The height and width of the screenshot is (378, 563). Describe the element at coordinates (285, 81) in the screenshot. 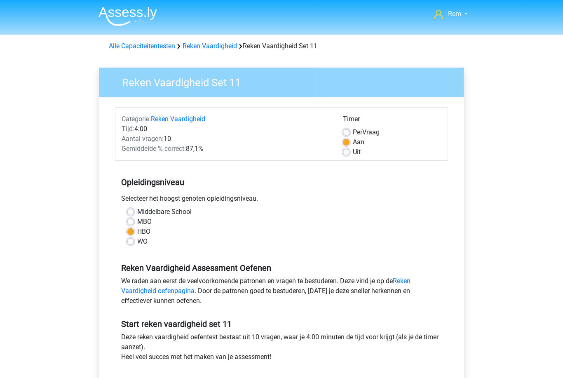

I see `h3: Reken Vaardigheid Set 11` at that location.